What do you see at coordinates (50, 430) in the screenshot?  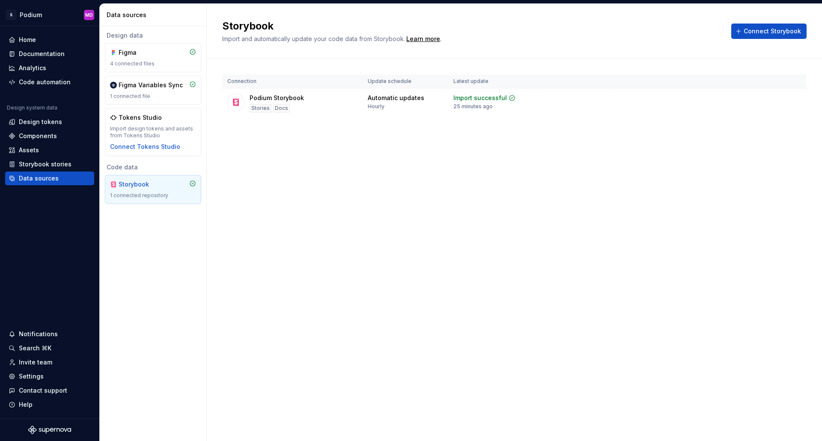 I see `svg: Supernova Logo` at bounding box center [50, 430].